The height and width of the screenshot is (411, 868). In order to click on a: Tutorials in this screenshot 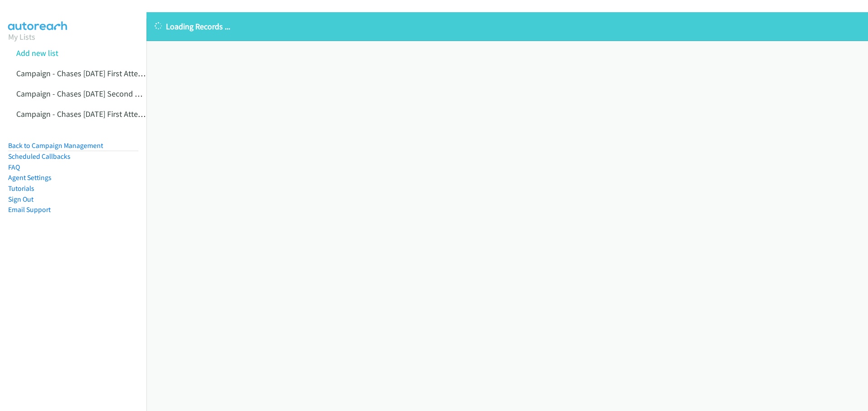, I will do `click(21, 188)`.